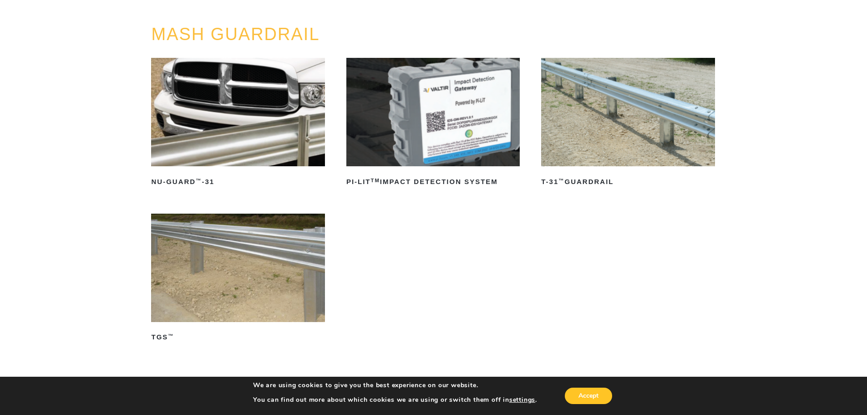 The image size is (867, 415). What do you see at coordinates (235, 34) in the screenshot?
I see `a: MASH GUARDRAIL` at bounding box center [235, 34].